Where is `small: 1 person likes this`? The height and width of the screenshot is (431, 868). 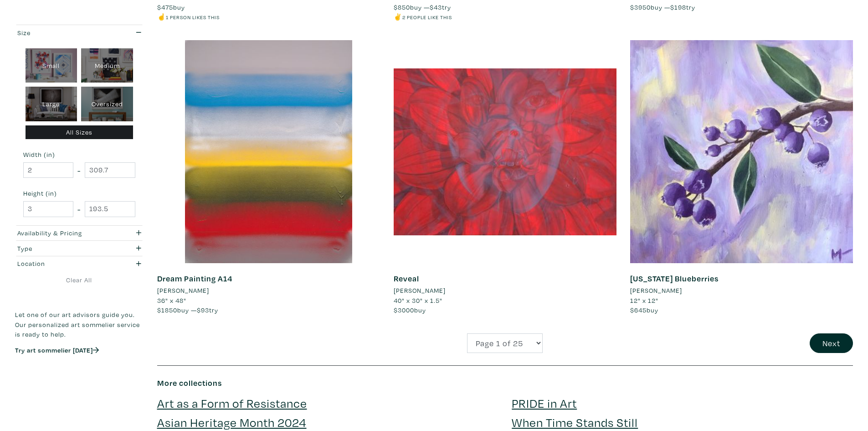 small: 1 person likes this is located at coordinates (192, 17).